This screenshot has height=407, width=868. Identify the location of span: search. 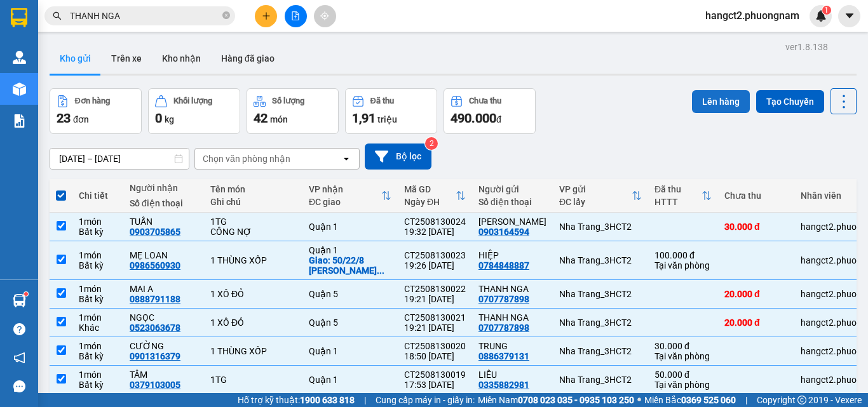
(57, 16).